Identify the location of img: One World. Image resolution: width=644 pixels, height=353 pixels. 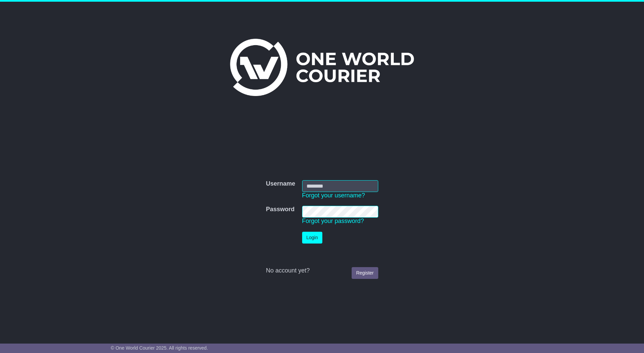
(322, 67).